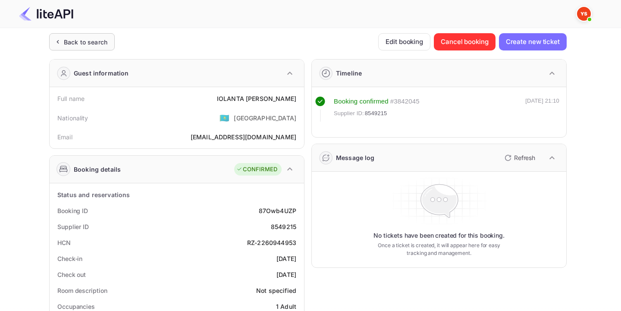  What do you see at coordinates (73, 226) in the screenshot?
I see `div: Supplier ID` at bounding box center [73, 226].